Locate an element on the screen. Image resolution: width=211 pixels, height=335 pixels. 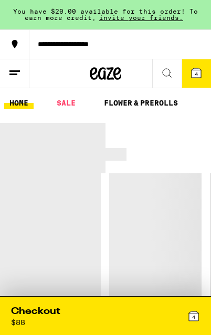
div: $ 88 is located at coordinates (18, 322).